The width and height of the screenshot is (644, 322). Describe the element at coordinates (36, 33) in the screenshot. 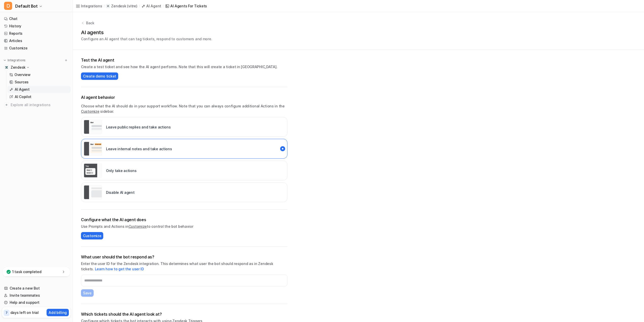

I see `a: Reports` at that location.